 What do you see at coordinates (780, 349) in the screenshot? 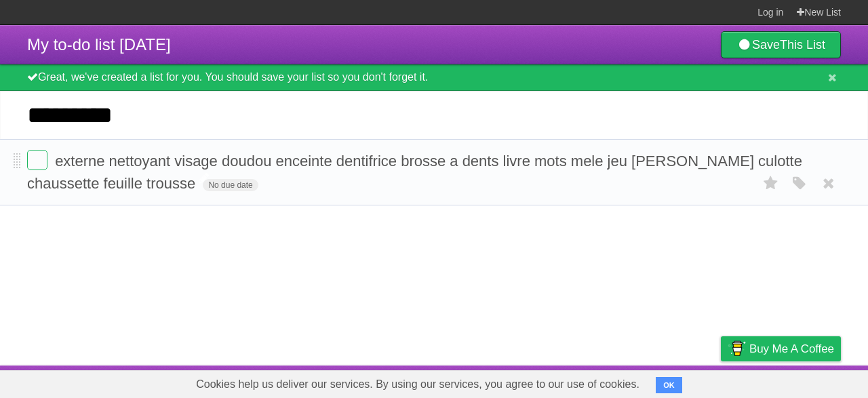
I see `a: Buy me a coffee` at bounding box center [780, 349].